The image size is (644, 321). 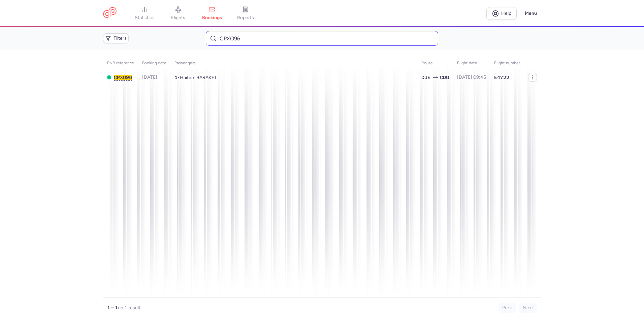 I want to click on span: reports, so click(x=246, y=18).